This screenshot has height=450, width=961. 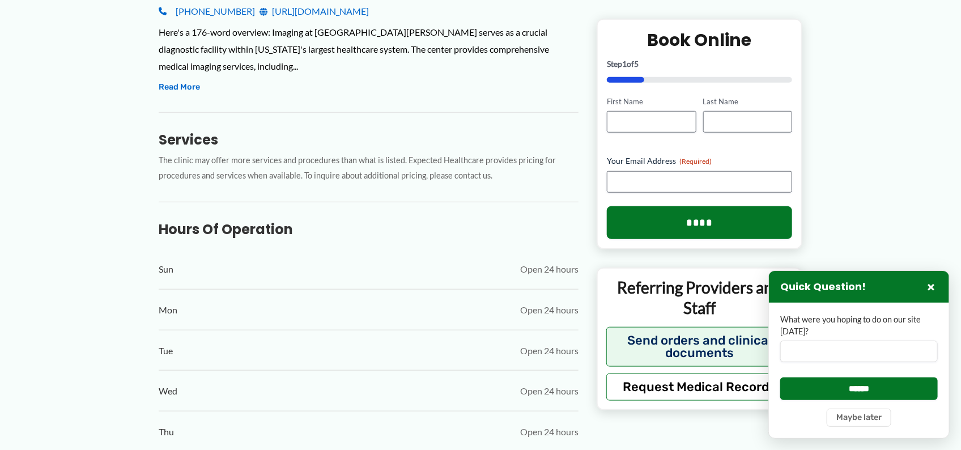 I want to click on p: Step of, so click(x=699, y=63).